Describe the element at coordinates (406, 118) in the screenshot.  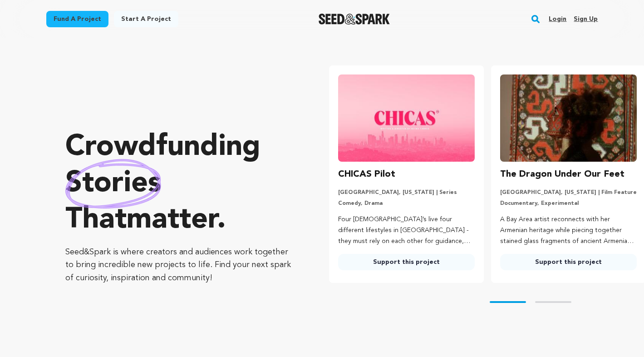
I see `img: CHICAS Pilot image` at that location.